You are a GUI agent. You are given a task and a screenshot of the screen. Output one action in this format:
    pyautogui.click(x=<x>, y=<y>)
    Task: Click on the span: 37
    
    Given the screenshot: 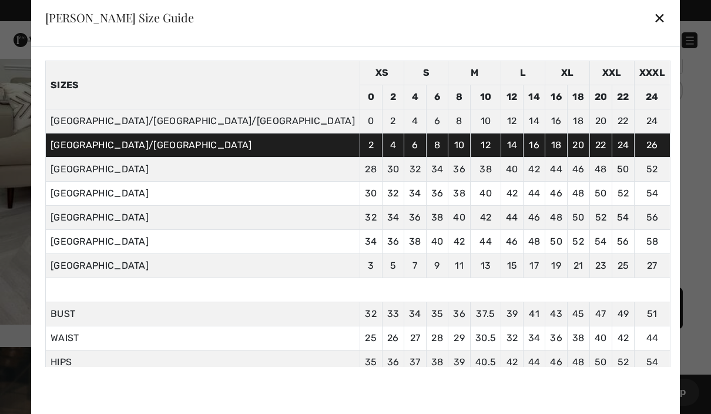 What is the action you would take?
    pyautogui.click(x=415, y=362)
    